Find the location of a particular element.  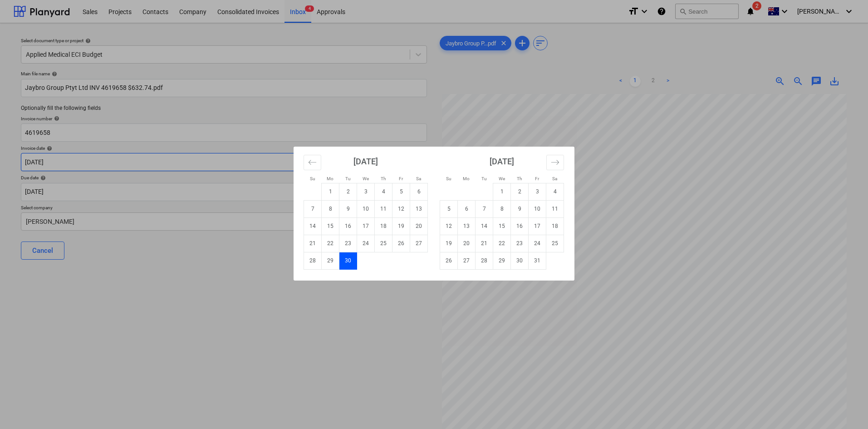

td: Tuesday, October 28, 2025 is located at coordinates (484, 261).